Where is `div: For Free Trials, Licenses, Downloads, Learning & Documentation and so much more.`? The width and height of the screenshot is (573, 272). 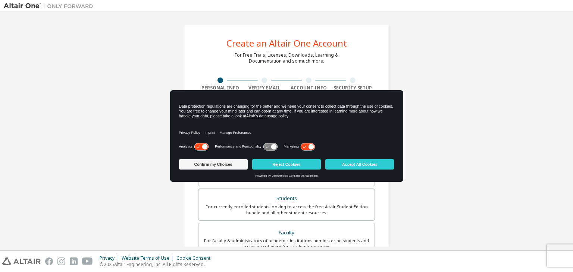
div: For Free Trials, Licenses, Downloads, Learning & Documentation and so much more. is located at coordinates (286, 58).